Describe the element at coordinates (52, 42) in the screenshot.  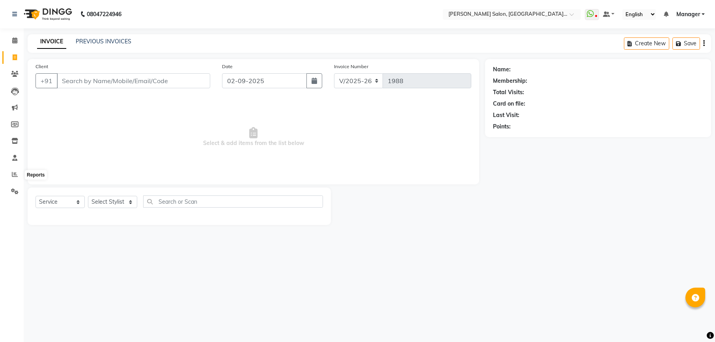
I see `a: INVOICE` at that location.